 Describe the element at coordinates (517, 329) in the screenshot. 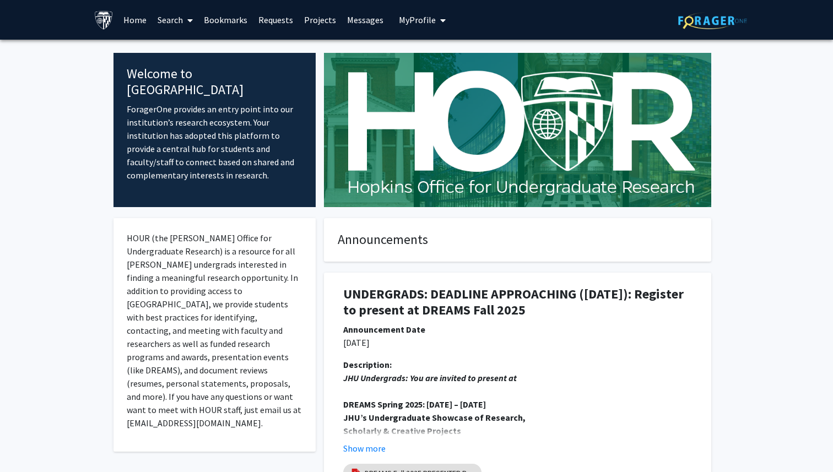

I see `div: Announcement Date` at that location.